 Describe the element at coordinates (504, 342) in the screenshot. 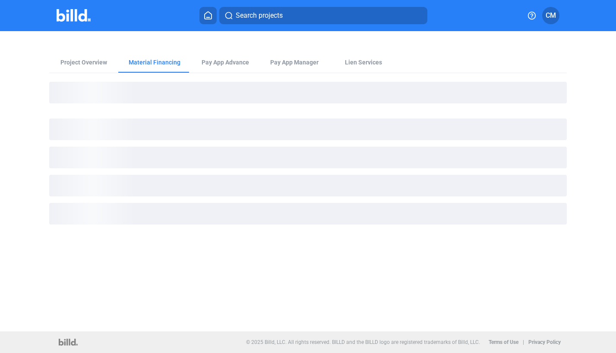

I see `b: Terms of Use` at that location.